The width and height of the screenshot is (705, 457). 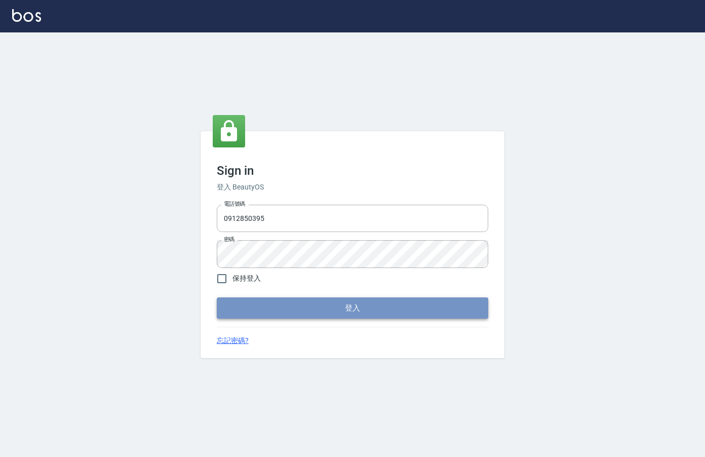 I want to click on h6: 登入 BeautyOS, so click(x=353, y=187).